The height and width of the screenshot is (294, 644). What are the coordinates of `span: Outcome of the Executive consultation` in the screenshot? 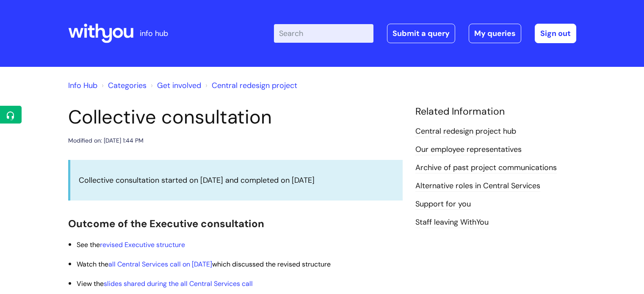 It's located at (166, 223).